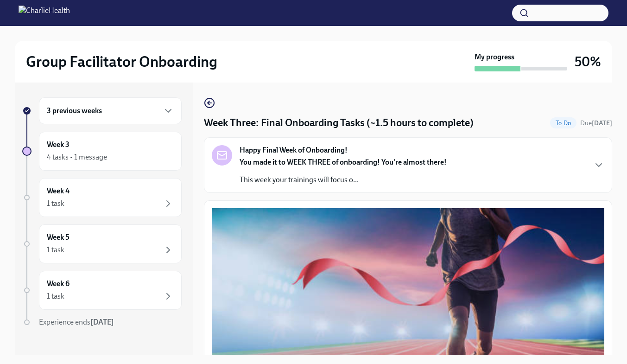 This screenshot has height=364, width=627. Describe the element at coordinates (102, 290) in the screenshot. I see `a: Week 61 task` at that location.